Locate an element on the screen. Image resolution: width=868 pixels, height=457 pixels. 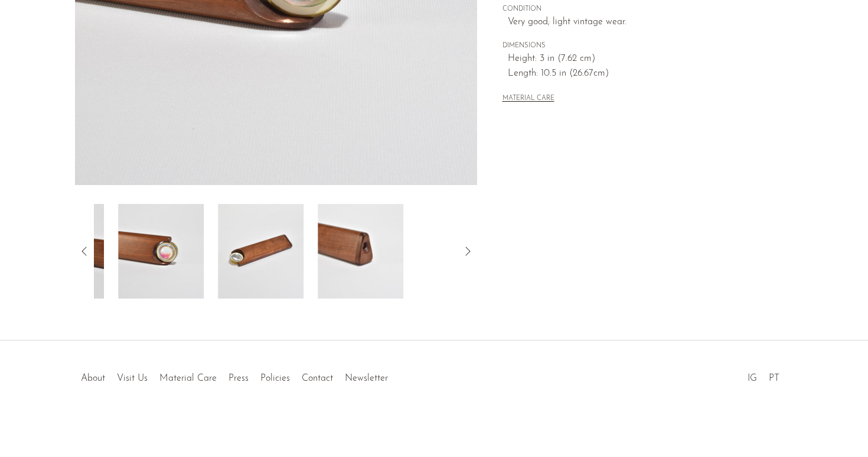
a: About is located at coordinates (93, 378).